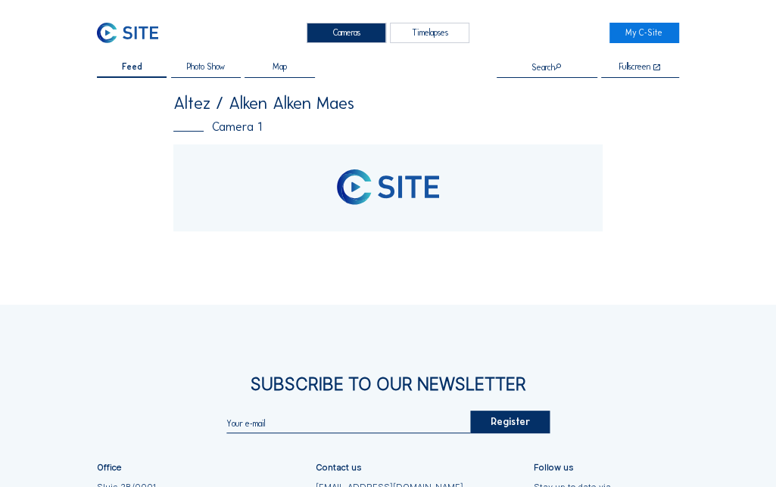  Describe the element at coordinates (408, 187) in the screenshot. I see `img: logo_text` at that location.